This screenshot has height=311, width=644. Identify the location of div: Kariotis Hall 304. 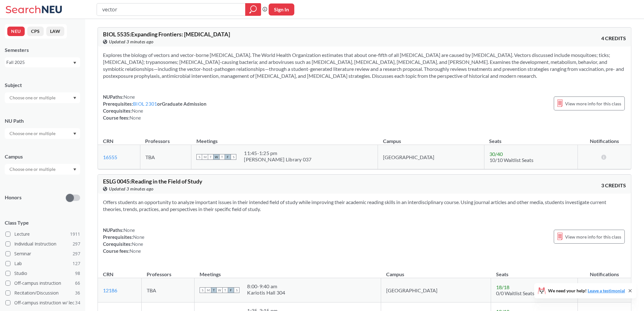
(266, 293).